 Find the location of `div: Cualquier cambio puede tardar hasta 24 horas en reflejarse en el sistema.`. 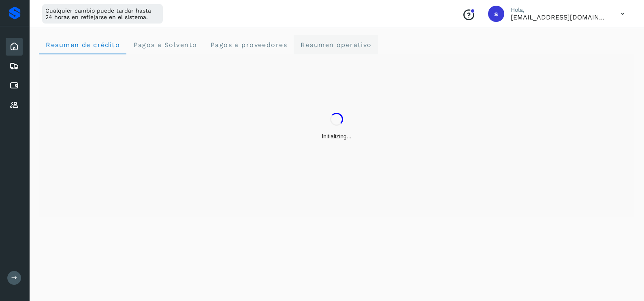

div: Cualquier cambio puede tardar hasta 24 horas en reflejarse en el sistema. is located at coordinates (103, 14).